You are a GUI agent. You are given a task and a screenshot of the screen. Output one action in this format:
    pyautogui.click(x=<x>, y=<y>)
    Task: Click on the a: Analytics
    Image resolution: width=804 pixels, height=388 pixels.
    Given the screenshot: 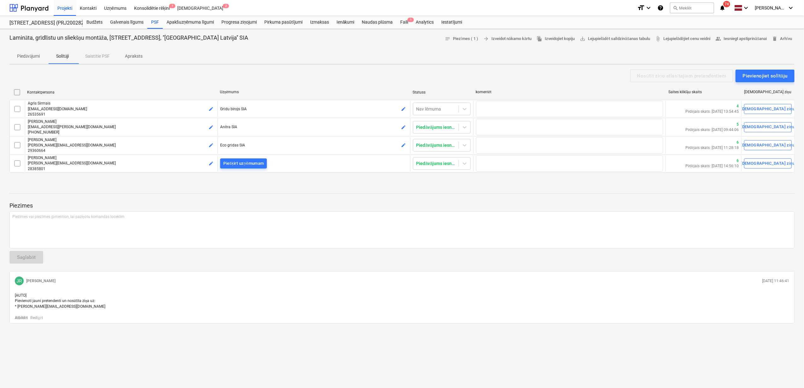 What is the action you would take?
    pyautogui.click(x=424, y=22)
    